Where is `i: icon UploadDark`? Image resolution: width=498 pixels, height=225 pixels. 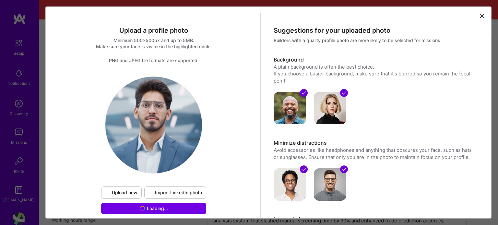 i: icon UploadDark is located at coordinates (108, 193).